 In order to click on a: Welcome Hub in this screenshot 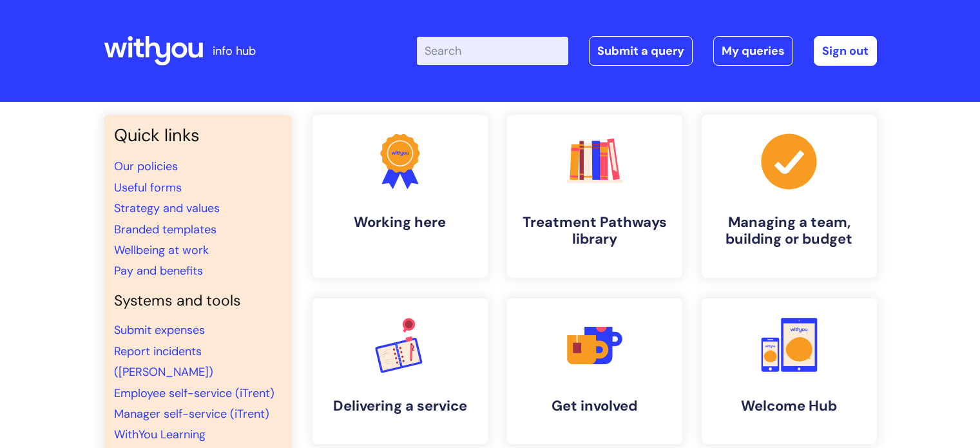, I will do `click(789, 371)`.